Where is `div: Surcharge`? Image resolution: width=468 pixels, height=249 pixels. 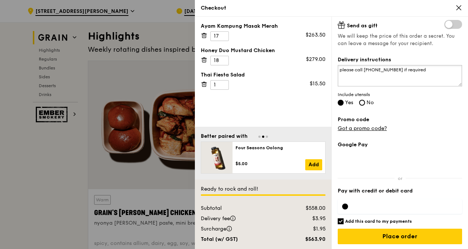 div: Surcharge is located at coordinates (240, 229).